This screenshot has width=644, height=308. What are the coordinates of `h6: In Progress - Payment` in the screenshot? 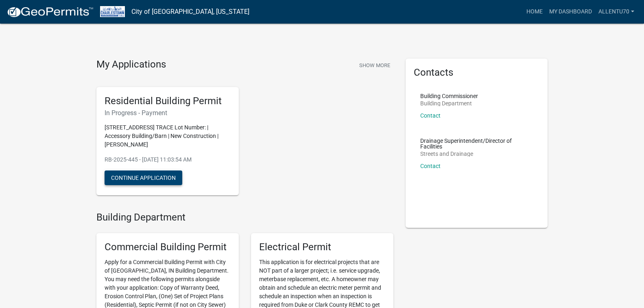 It's located at (167, 113).